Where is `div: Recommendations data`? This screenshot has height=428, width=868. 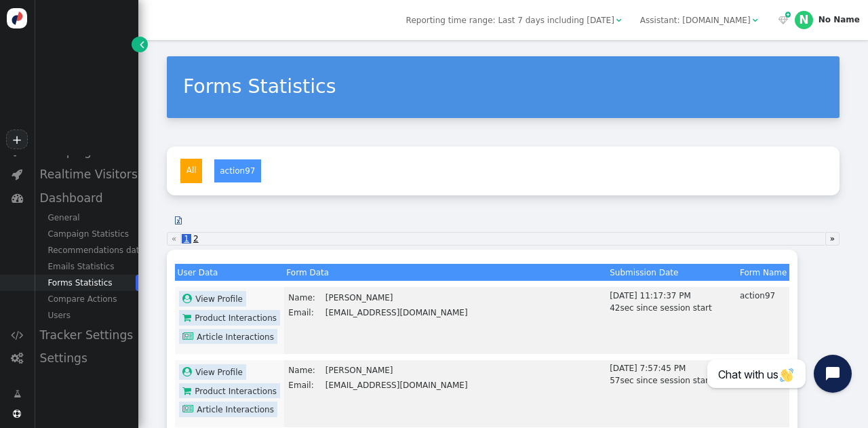
div: Recommendations data is located at coordinates (86, 250).